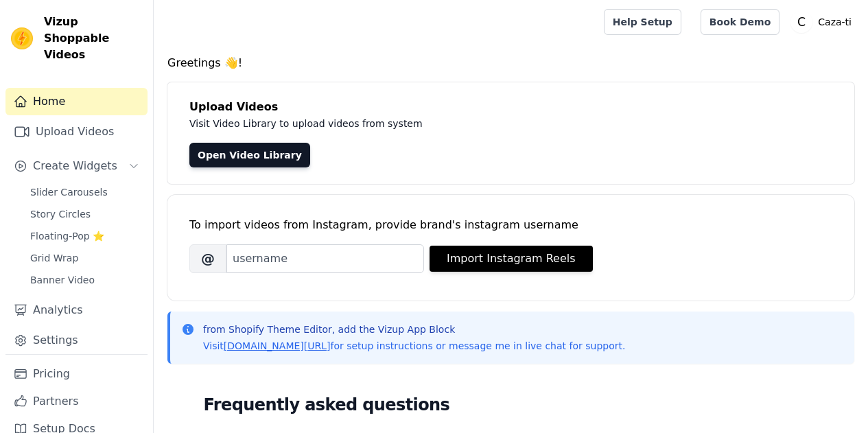  What do you see at coordinates (93, 39) in the screenshot?
I see `span: Vizup Shoppable Videos` at bounding box center [93, 39].